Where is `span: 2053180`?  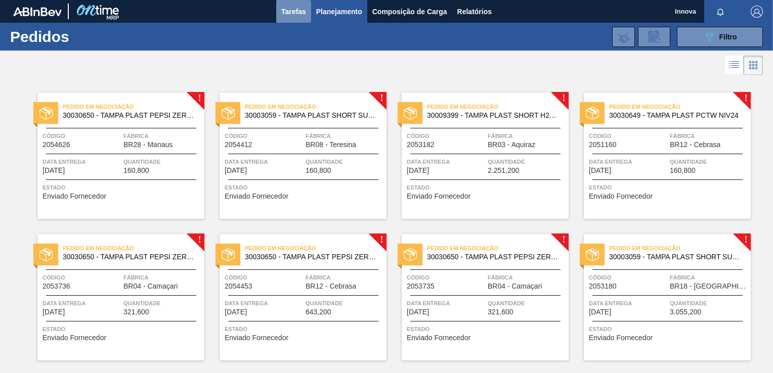
span: 2053180 is located at coordinates (602, 286).